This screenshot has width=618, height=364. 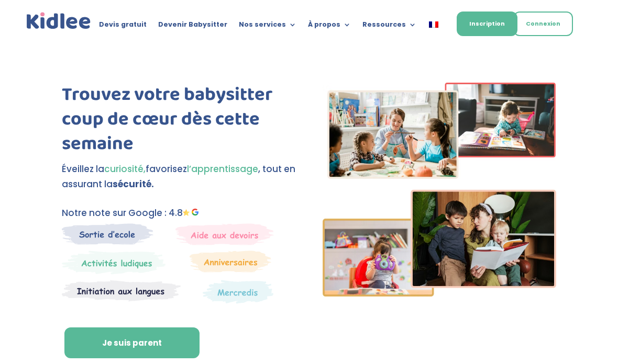 I want to click on picture: Imgs-2, so click(x=439, y=294).